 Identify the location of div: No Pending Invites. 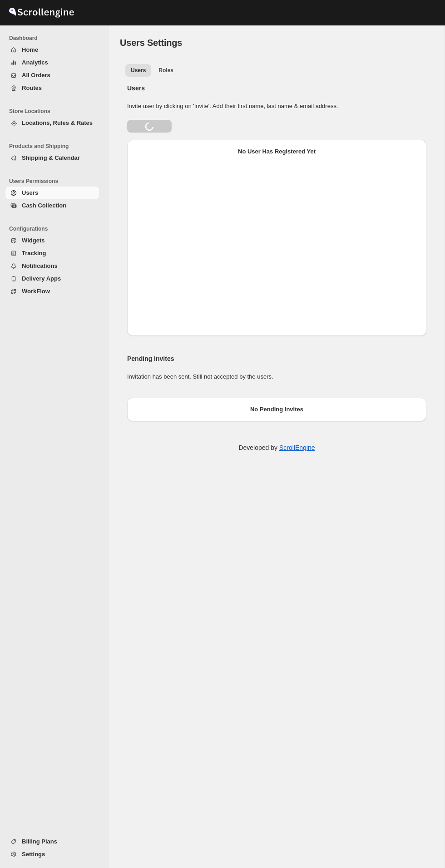
(277, 410).